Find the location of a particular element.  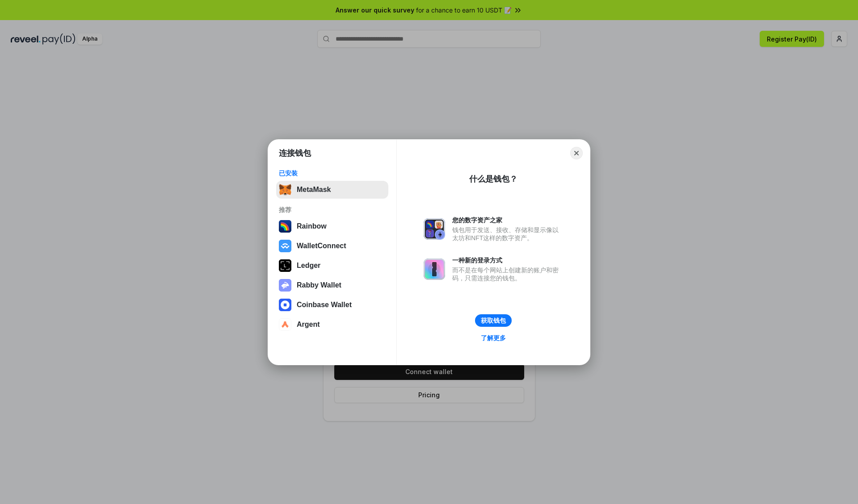

div: 推荐 is located at coordinates (332, 210).